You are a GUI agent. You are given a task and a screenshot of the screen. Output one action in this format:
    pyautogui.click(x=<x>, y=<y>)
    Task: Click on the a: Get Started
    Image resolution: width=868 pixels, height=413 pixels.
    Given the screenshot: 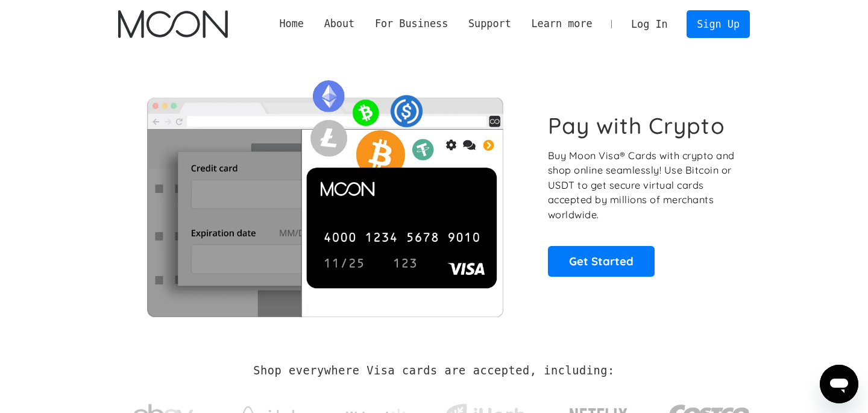 What is the action you would take?
    pyautogui.click(x=600, y=261)
    